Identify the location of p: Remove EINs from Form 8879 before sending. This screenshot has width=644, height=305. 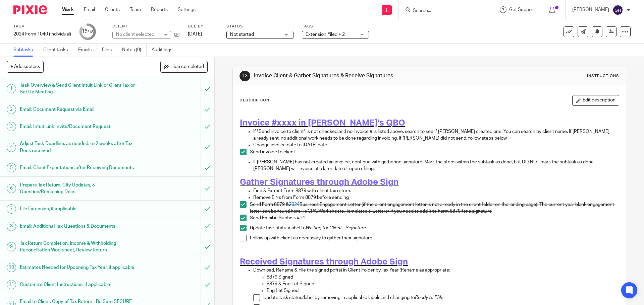
(436, 198).